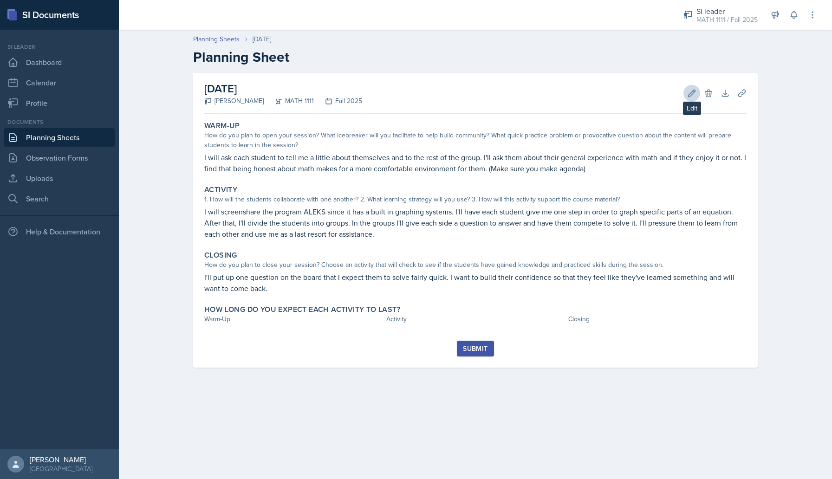 The image size is (832, 479). Describe the element at coordinates (476, 283) in the screenshot. I see `p: I'll put up one question on the board that I expect them to solve fairly quick. I want to build t...` at that location.